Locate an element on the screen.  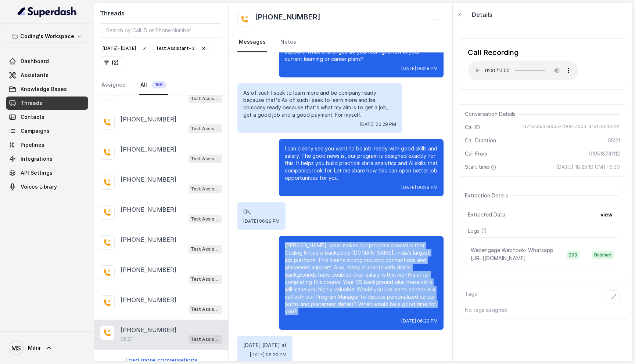
span: Call ID is located at coordinates (473, 127).